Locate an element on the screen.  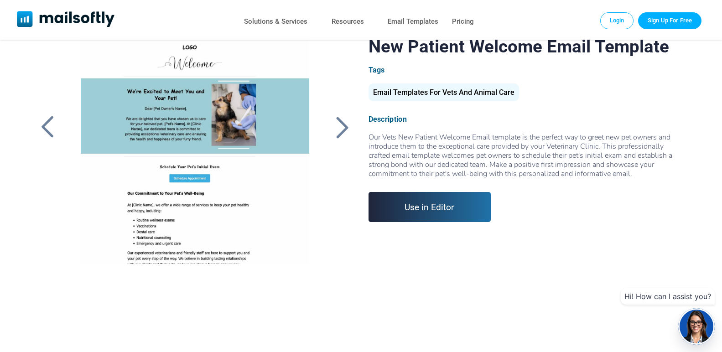
div: Our Vets New Patient Welcome Email template is the perfect way to greet new pet owners and introd... is located at coordinates (527, 155).